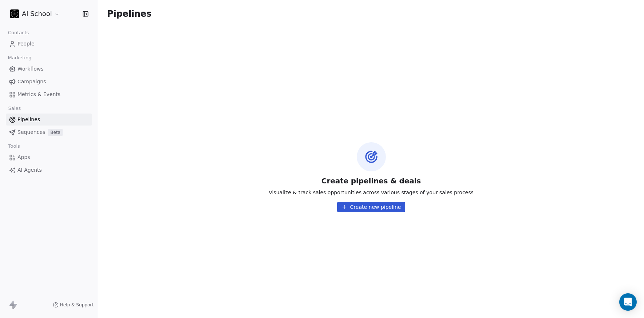 This screenshot has height=318, width=644. What do you see at coordinates (371, 207) in the screenshot?
I see `button: Create new pipeline` at bounding box center [371, 207].